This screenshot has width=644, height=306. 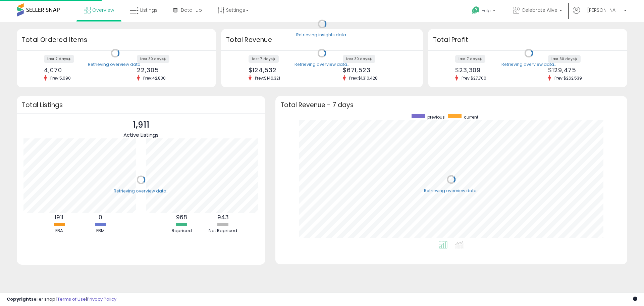 What do you see at coordinates (476, 10) in the screenshot?
I see `i: Get Help` at bounding box center [476, 10].